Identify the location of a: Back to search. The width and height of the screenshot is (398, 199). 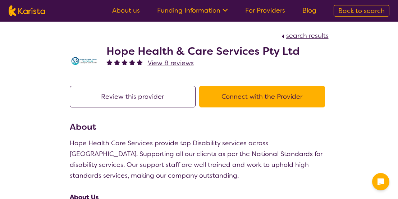
(362, 11).